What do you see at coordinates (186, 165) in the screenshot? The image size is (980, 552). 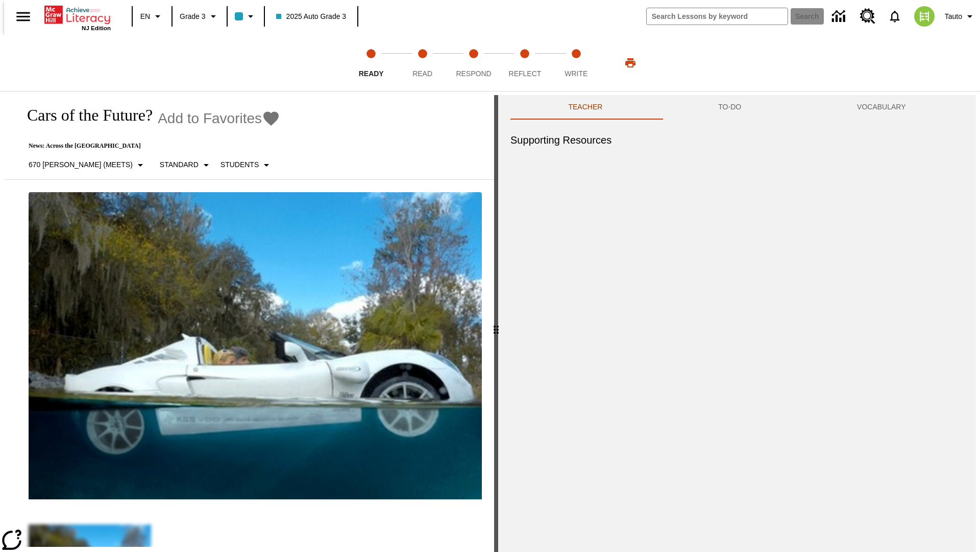 I see `button: Scaffolds, Standard` at bounding box center [186, 165].